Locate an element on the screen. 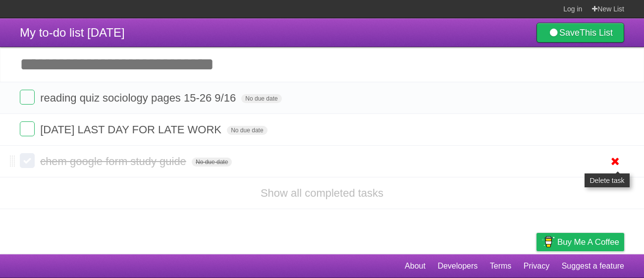  span: chem google form study guide is located at coordinates (114, 161).